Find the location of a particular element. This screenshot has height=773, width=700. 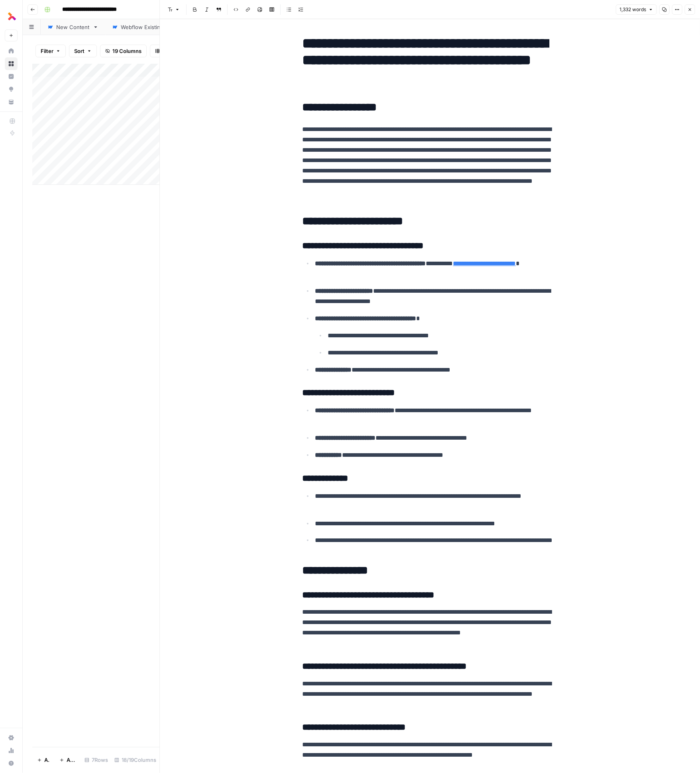

button: Add Row is located at coordinates (44, 760).